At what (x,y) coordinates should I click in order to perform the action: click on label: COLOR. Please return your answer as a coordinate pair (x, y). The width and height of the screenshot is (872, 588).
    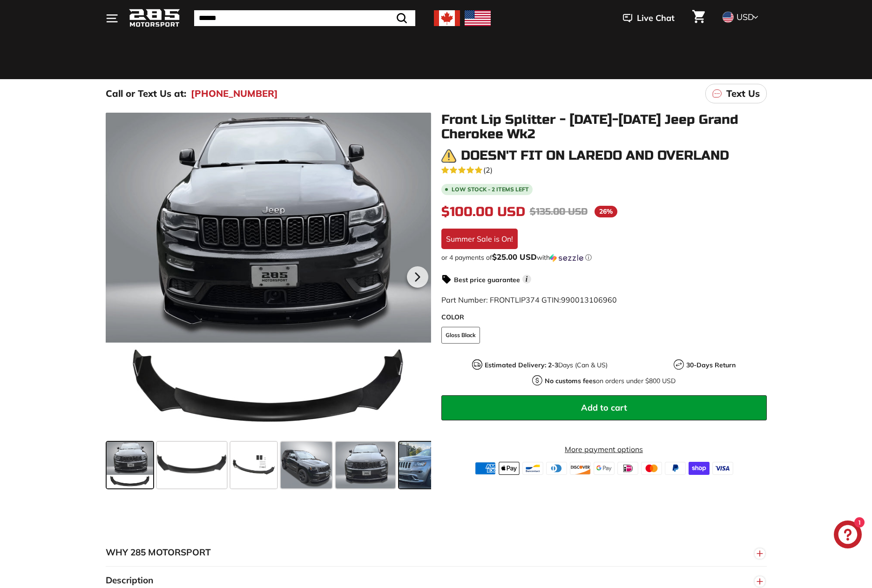
    Looking at the image, I should click on (604, 317).